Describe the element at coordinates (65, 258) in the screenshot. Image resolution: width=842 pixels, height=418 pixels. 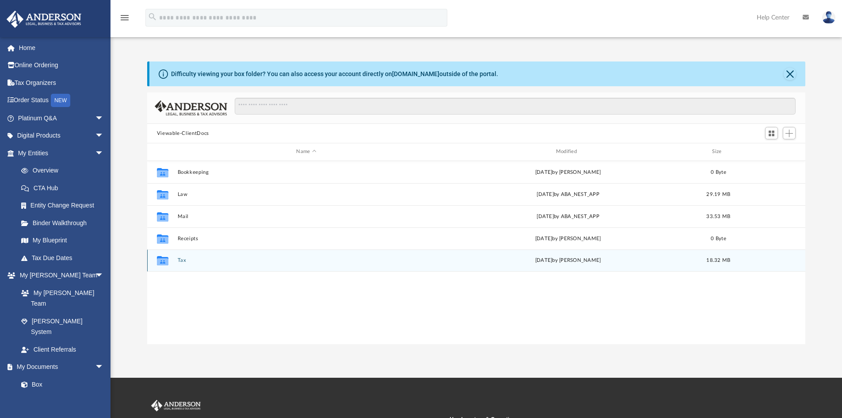
I see `a: Tax Due Dates` at that location.